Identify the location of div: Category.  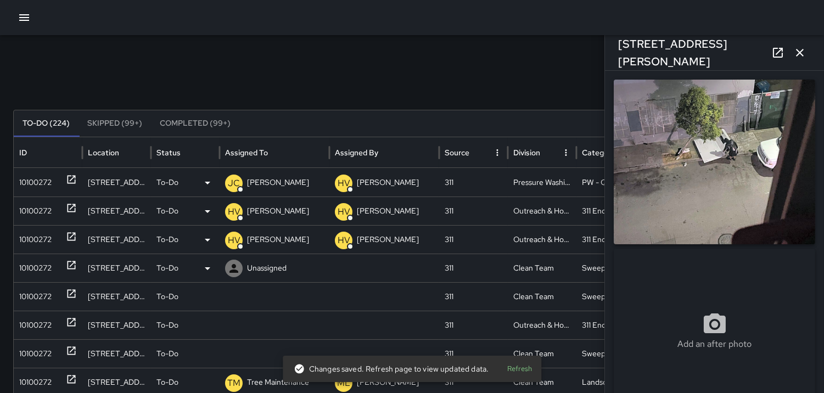
(598, 153).